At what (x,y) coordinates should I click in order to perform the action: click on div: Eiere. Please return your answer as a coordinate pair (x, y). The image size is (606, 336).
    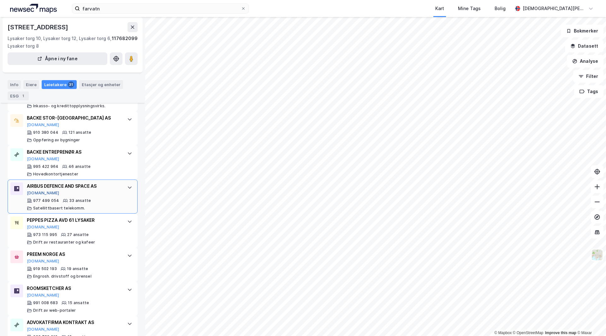
    Looking at the image, I should click on (31, 85).